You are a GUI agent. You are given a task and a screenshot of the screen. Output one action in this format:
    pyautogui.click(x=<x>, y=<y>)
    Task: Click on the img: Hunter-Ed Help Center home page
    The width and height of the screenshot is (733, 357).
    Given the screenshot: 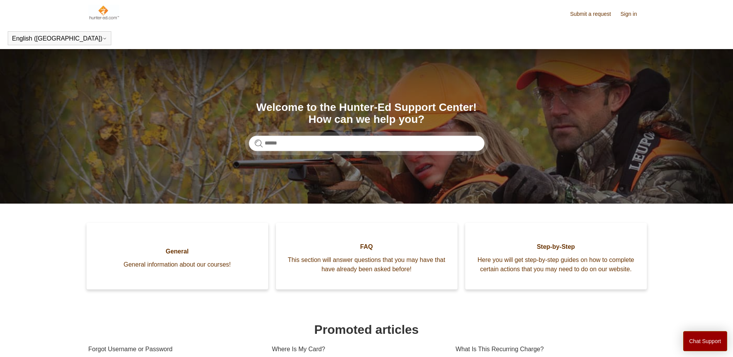 What is the action you would take?
    pyautogui.click(x=104, y=12)
    